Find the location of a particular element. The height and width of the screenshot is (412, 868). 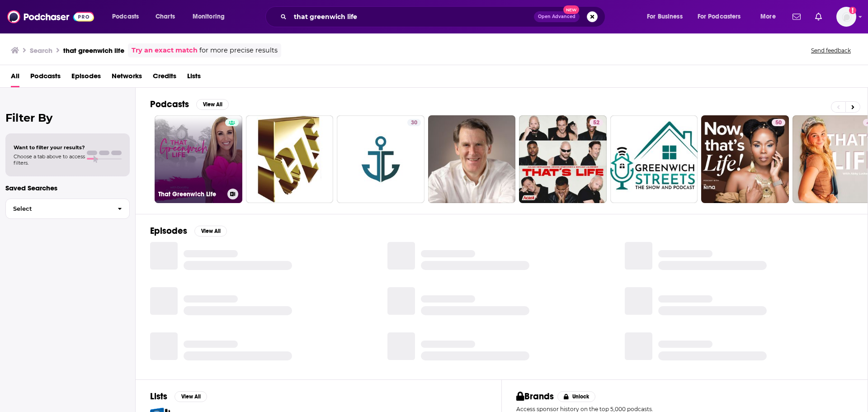

span: More is located at coordinates (768, 17).